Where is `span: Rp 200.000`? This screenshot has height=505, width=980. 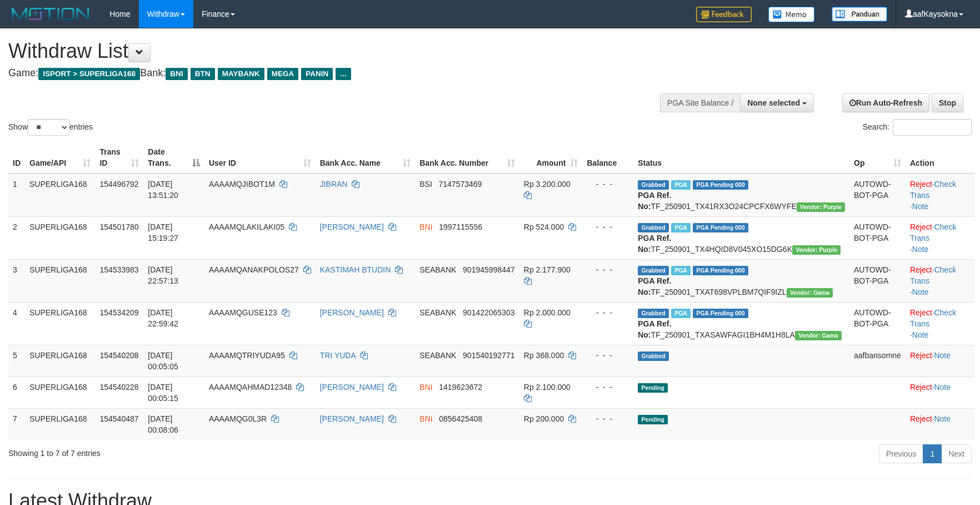 span: Rp 200.000 is located at coordinates (544, 419).